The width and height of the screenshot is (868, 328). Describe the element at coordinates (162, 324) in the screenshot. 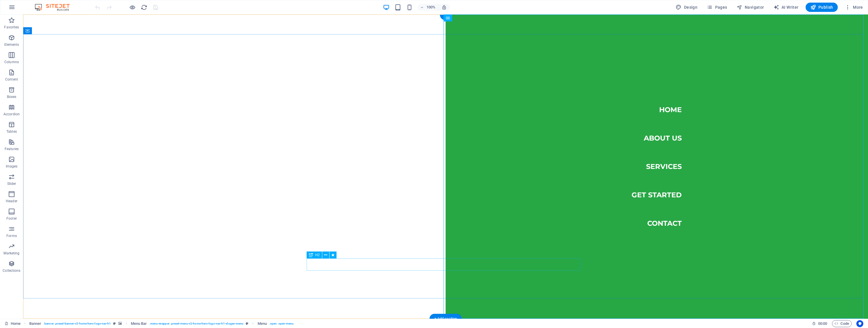

I see `nav: breadcrumb` at that location.